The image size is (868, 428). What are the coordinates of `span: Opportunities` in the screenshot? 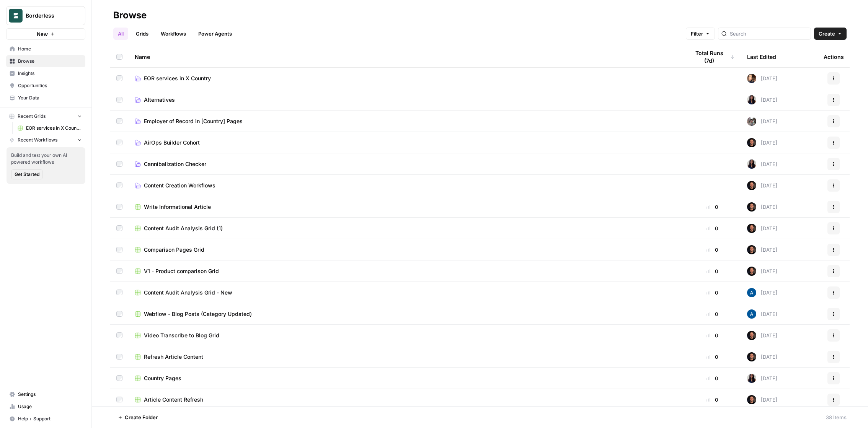 It's located at (50, 86).